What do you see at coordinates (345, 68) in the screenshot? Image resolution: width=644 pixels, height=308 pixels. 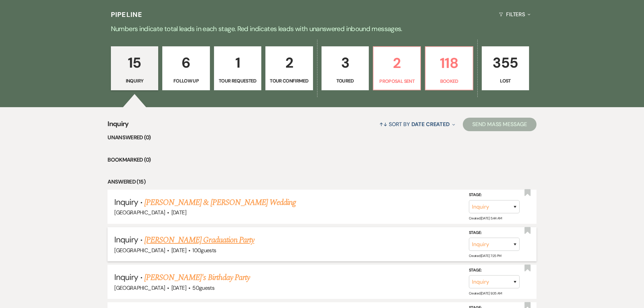 I see `a: 3Toured` at bounding box center [345, 68].